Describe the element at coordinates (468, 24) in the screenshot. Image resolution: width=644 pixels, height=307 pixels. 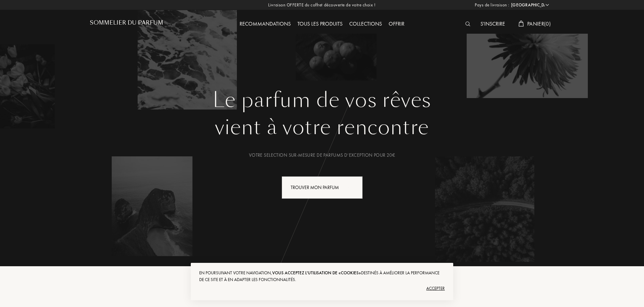
I see `img: search_icn_white.svg` at that location.